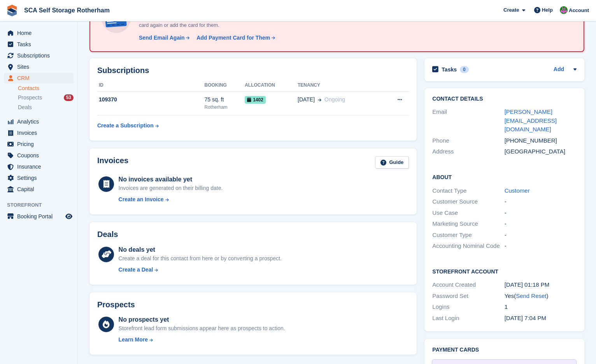  I want to click on a: Create a Deal, so click(200, 270).